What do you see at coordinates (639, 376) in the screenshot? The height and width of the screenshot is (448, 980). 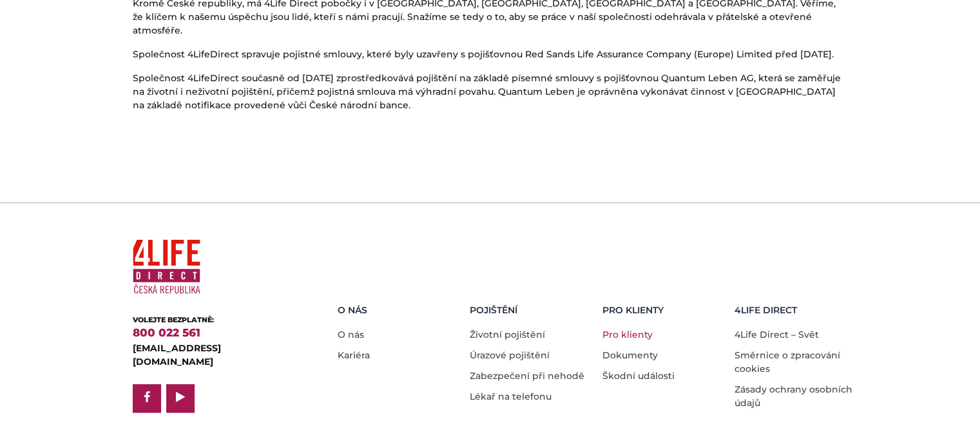 I see `a: Škodní události` at bounding box center [639, 376].